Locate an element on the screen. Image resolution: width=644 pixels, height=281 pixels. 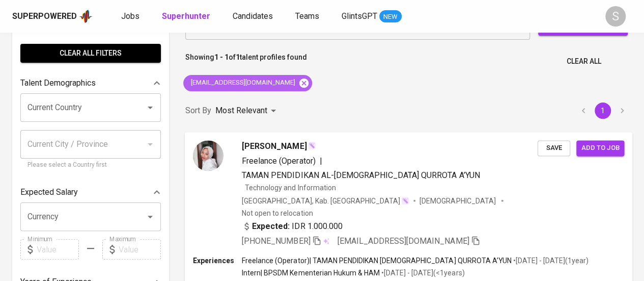
button: Add to job is located at coordinates (600, 148).